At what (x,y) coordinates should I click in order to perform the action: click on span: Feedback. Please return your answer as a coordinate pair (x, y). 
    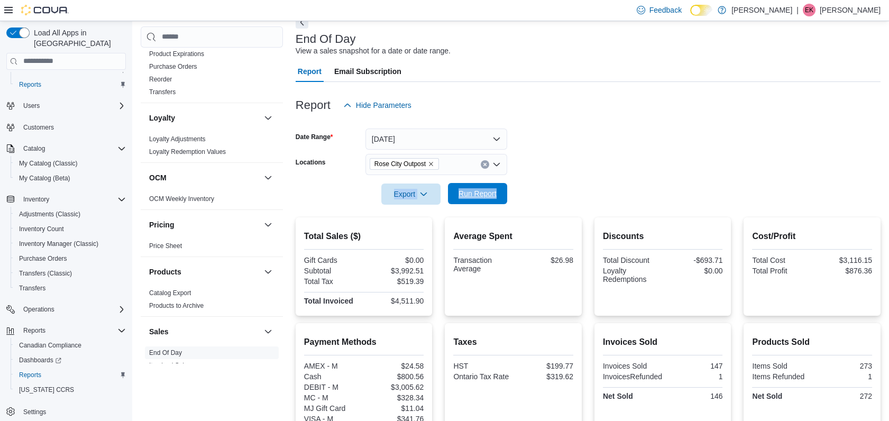
    Looking at the image, I should click on (665, 10).